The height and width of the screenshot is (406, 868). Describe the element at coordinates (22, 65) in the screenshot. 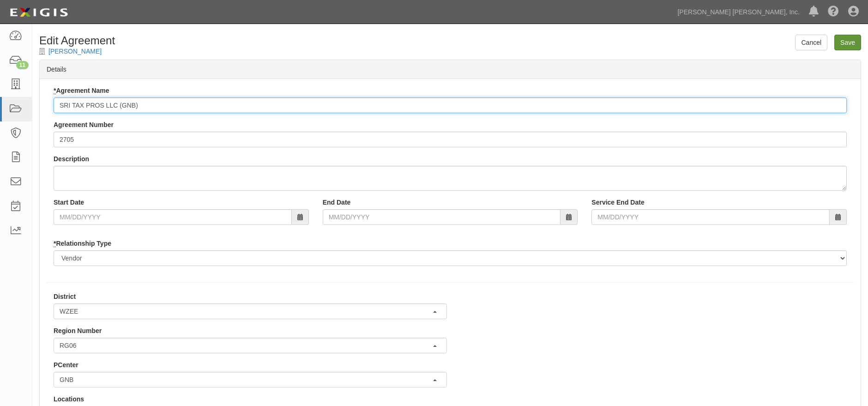

I see `div: 11` at that location.